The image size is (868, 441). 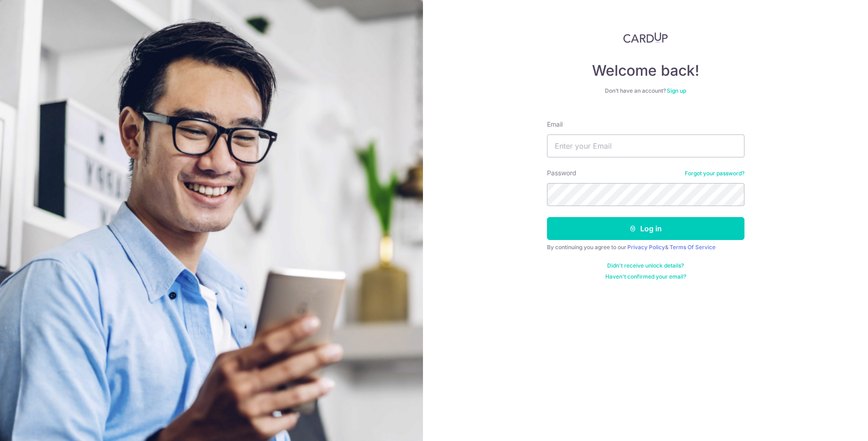 What do you see at coordinates (646, 277) in the screenshot?
I see `a: Haven't confirmed your email?` at bounding box center [646, 277].